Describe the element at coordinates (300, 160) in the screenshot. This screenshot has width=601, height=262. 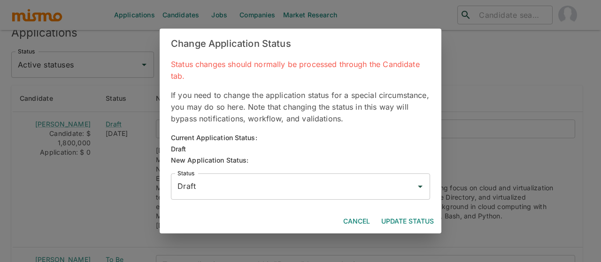
I see `div: New Application Status:` at that location.